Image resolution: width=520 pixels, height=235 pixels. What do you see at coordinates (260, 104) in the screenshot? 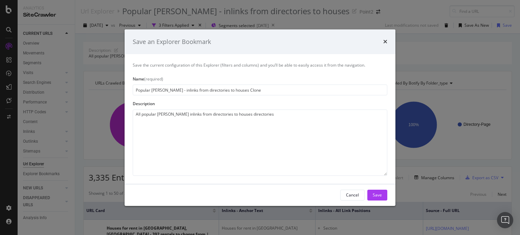
I see `div: Description` at bounding box center [260, 104].